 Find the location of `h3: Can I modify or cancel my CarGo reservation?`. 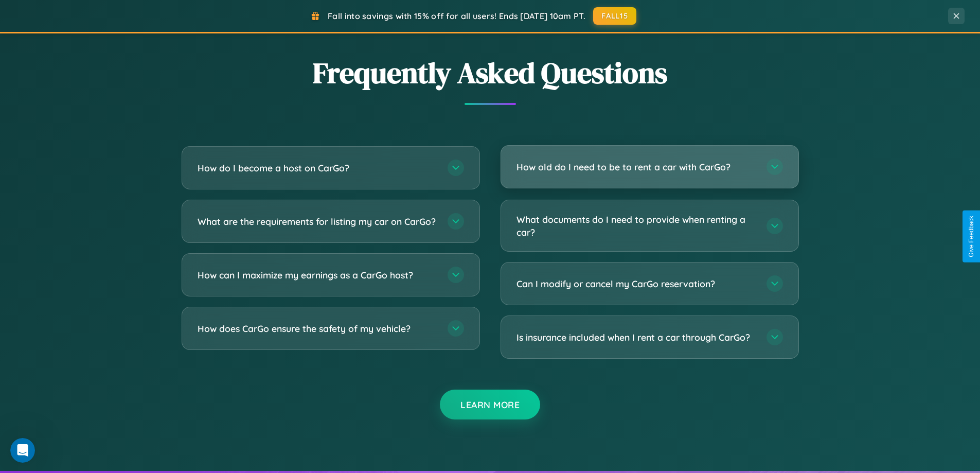

h3: Can I modify or cancel my CarGo reservation? is located at coordinates (636, 284).